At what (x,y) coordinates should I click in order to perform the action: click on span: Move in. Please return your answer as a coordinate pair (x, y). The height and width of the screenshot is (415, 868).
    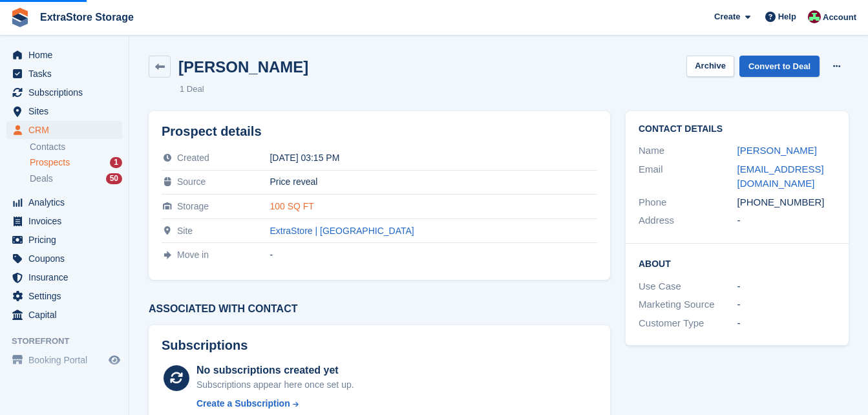
    Looking at the image, I should click on (193, 255).